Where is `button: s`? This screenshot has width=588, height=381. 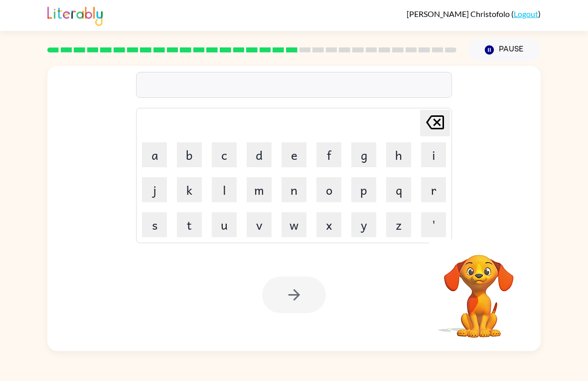 button: s is located at coordinates (155, 225).